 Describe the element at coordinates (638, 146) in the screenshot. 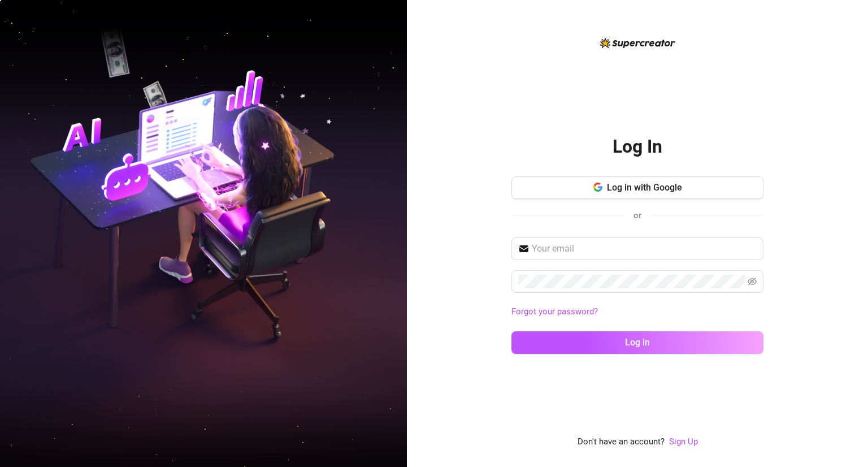

I see `h2: Log In` at that location.